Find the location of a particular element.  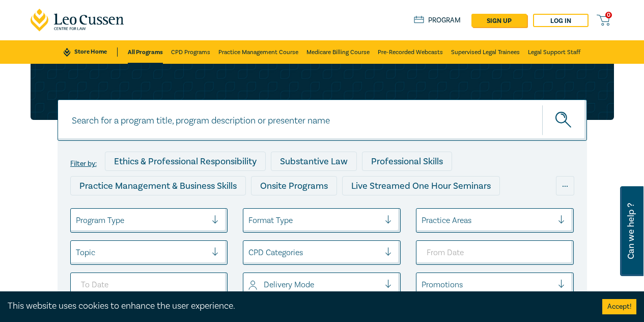

div: This website uses cookies to enhance the user experience. is located at coordinates (298, 306).